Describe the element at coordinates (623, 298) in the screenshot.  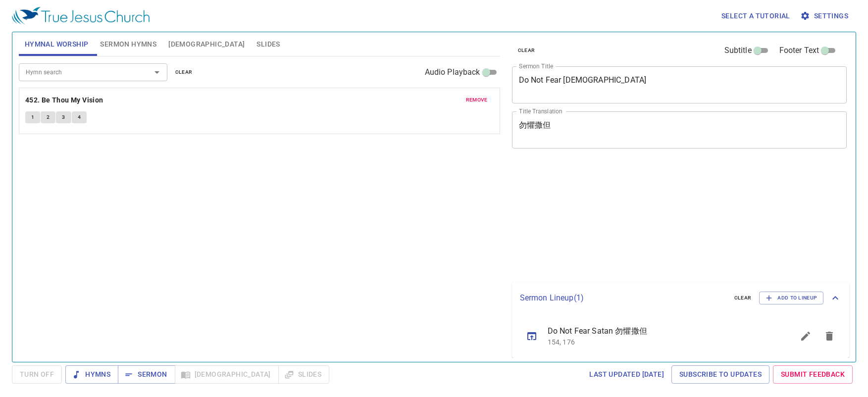
I see `p: Sermon Lineup ( 1 )` at that location.